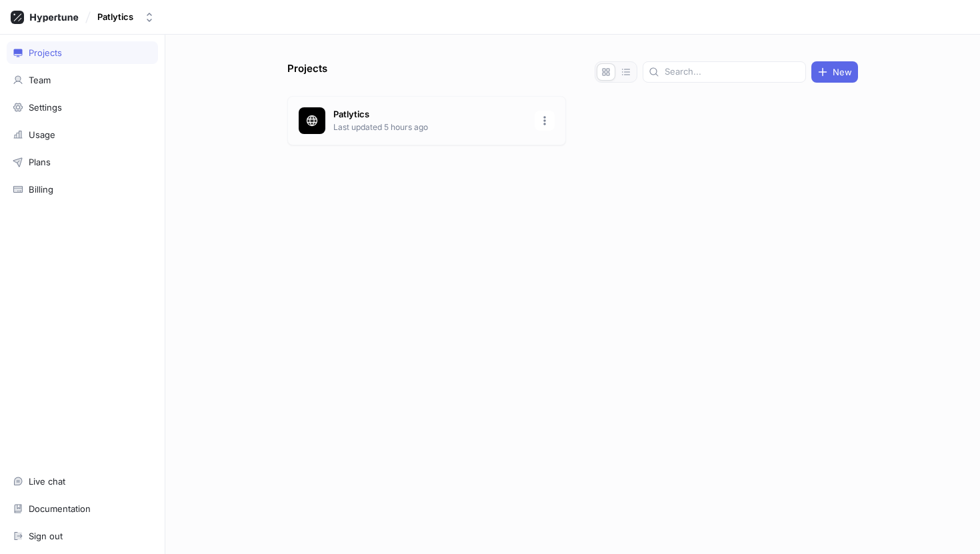 The image size is (980, 554). I want to click on a: Plans, so click(82, 162).